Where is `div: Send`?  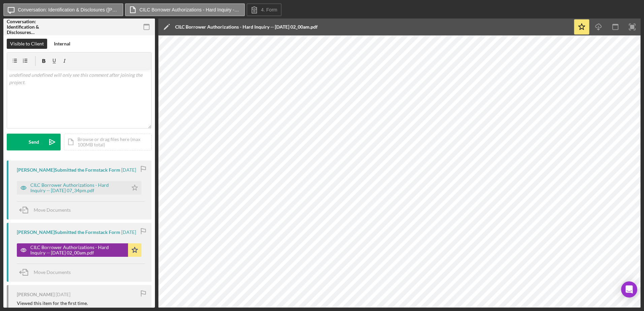 div: Send is located at coordinates (34, 142).